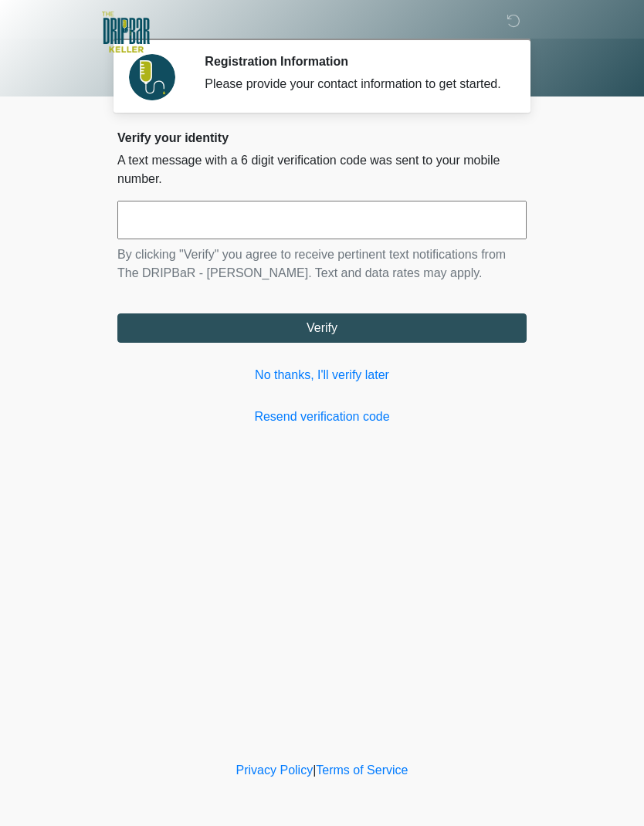 Image resolution: width=644 pixels, height=826 pixels. Describe the element at coordinates (322, 137) in the screenshot. I see `h2: Verify your identity` at that location.